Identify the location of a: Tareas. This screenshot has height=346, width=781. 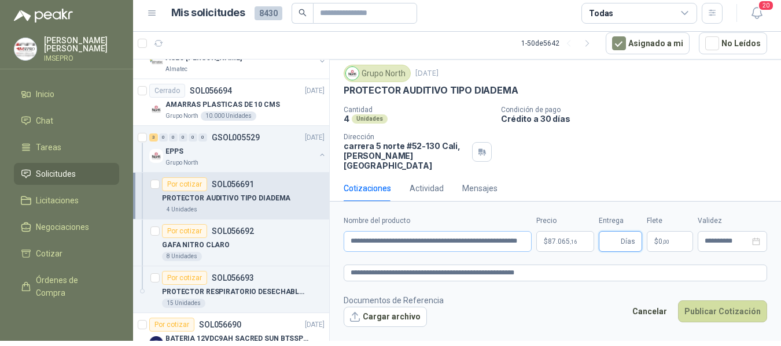
(67, 147).